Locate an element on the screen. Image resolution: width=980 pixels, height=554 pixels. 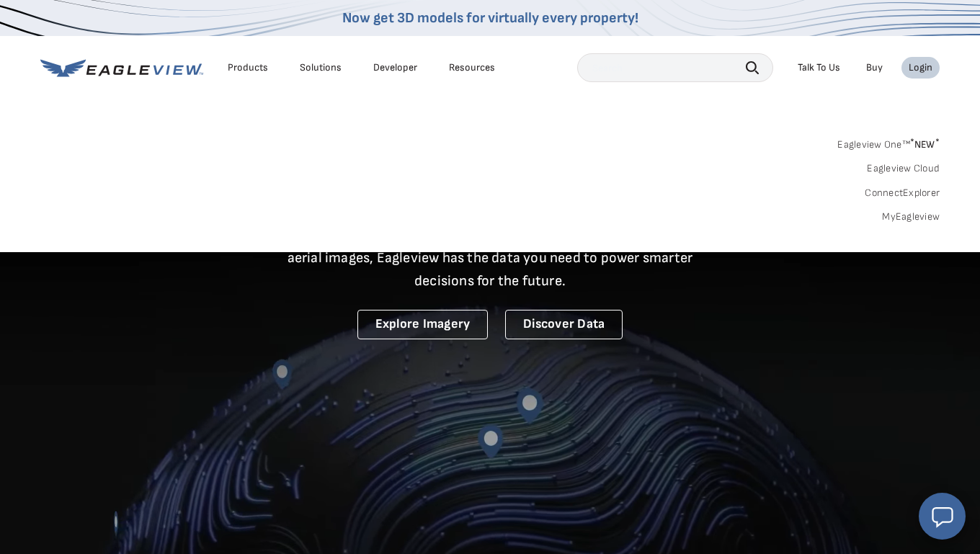
div: Resources is located at coordinates (472, 68).